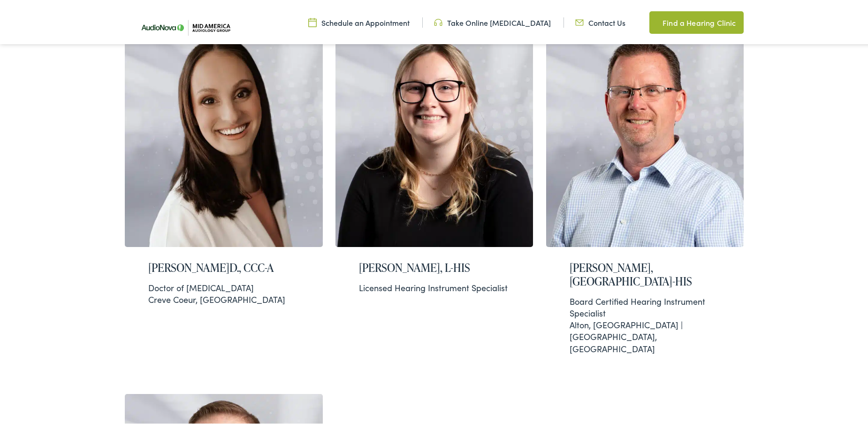  I want to click on a: Contact Us, so click(600, 21).